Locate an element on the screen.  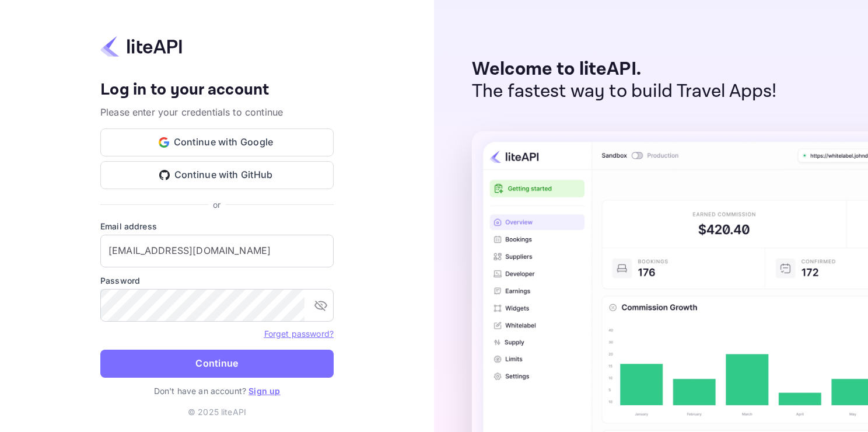
img: liteapi is located at coordinates (141, 46).